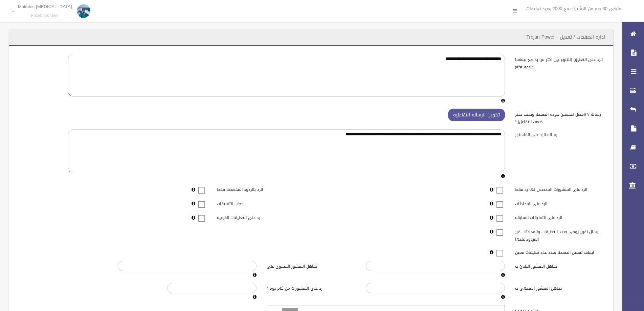 The height and width of the screenshot is (311, 644). What do you see at coordinates (261, 217) in the screenshot?
I see `label: رد على التعليقات الفرعيه` at bounding box center [261, 217].